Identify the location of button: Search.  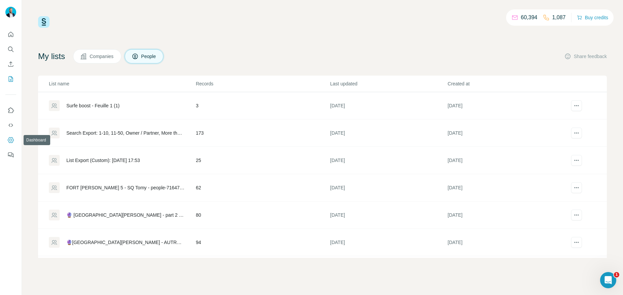
(11, 49).